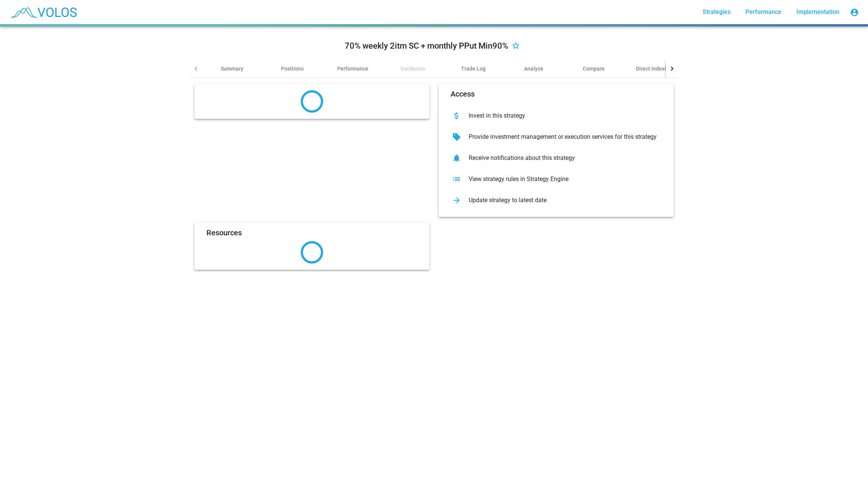 This screenshot has width=868, height=499. Describe the element at coordinates (556, 116) in the screenshot. I see `button: Invest in this strategy` at that location.